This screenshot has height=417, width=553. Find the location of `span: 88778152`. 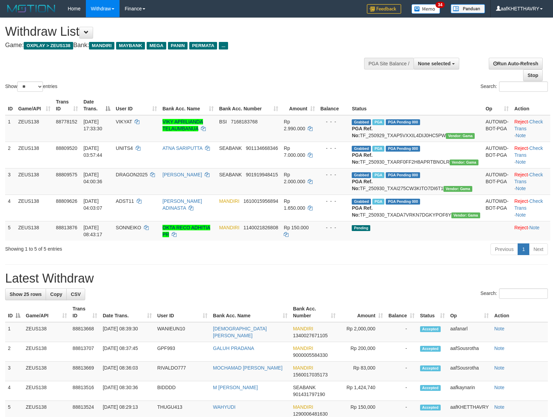

span: 88778152 is located at coordinates (67, 122).